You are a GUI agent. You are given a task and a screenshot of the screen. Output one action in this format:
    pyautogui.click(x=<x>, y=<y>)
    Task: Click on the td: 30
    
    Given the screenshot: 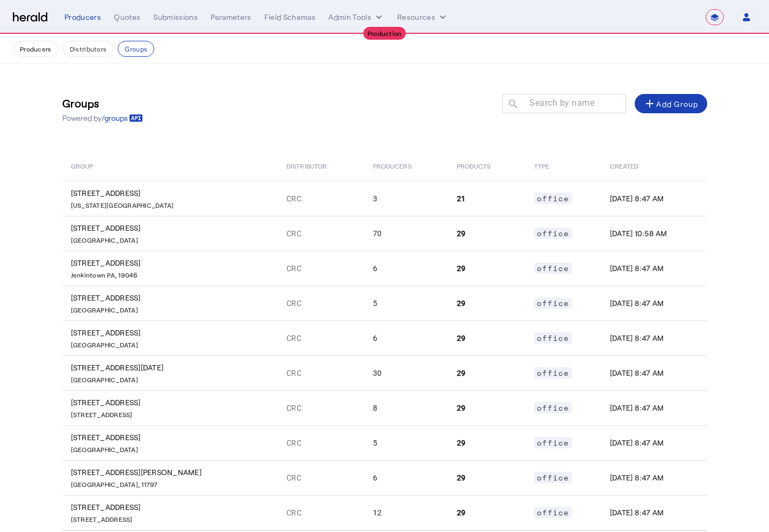 What is the action you would take?
    pyautogui.click(x=406, y=373)
    